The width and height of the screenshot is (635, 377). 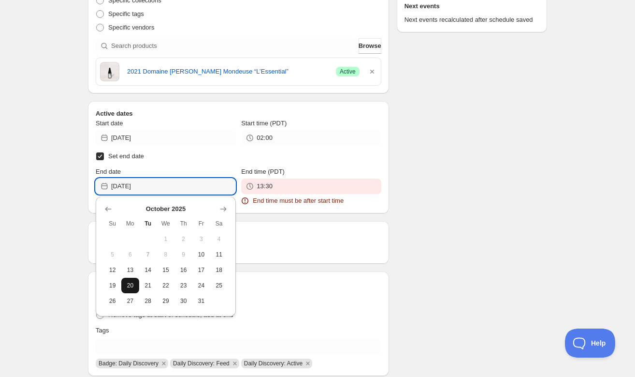 What do you see at coordinates (201, 285) in the screenshot?
I see `button: Friday October 24 2025` at bounding box center [201, 285].